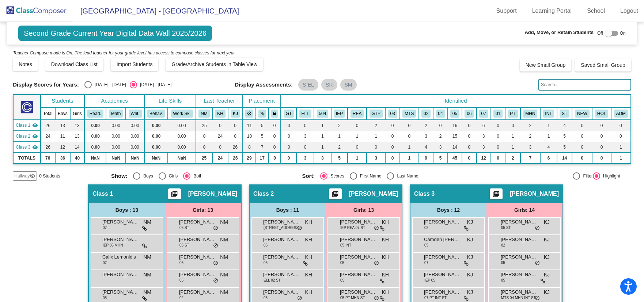 The width and height of the screenshot is (644, 302). Describe the element at coordinates (329, 85) in the screenshot. I see `mat-chip: SR` at that location.